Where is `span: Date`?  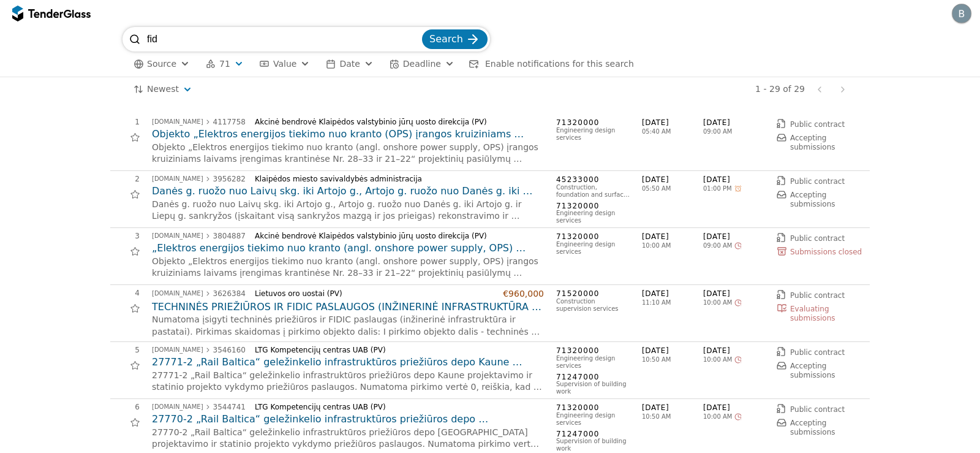 span: Date is located at coordinates (349, 63).